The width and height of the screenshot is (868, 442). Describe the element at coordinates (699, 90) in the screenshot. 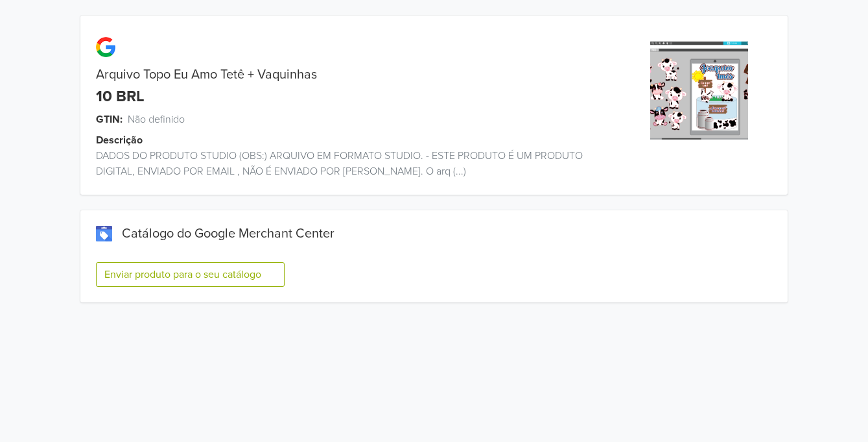

I see `img: product_image` at that location.